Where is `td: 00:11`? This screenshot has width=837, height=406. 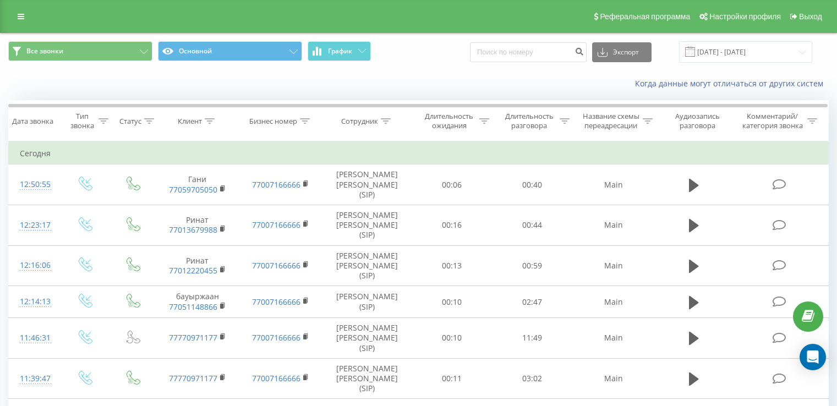
td: 00:11 is located at coordinates (452, 379).